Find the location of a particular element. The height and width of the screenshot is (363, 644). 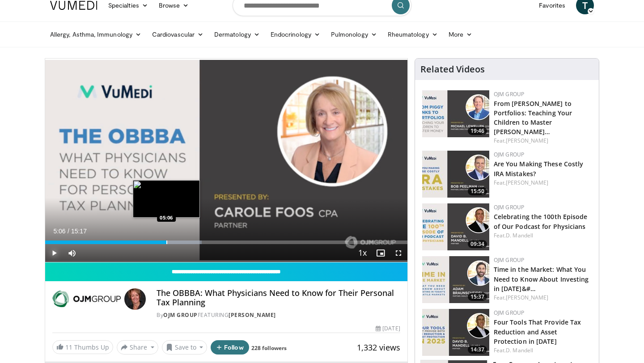

span: 11 is located at coordinates (69, 347).